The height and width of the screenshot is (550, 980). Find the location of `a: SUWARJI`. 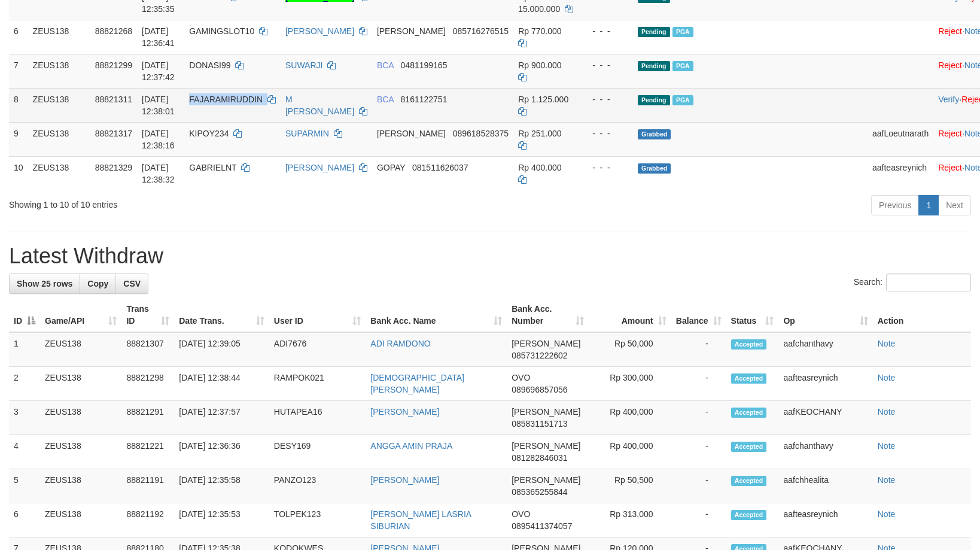

a: SUWARJI is located at coordinates (304, 65).